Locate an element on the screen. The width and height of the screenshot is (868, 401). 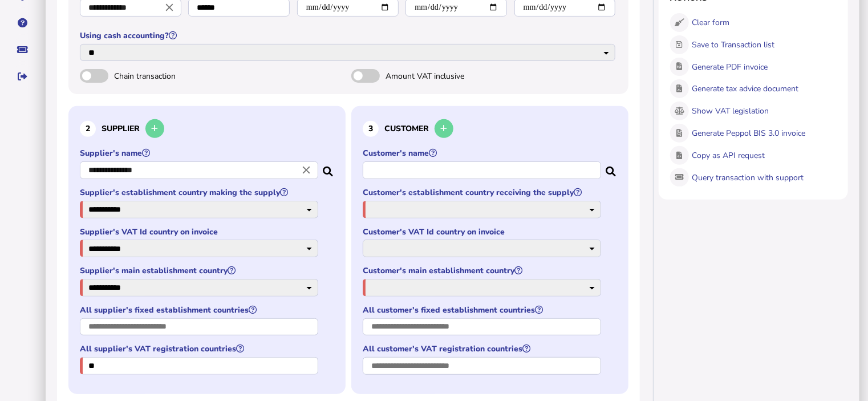
label: Supplier's name is located at coordinates (200, 153).